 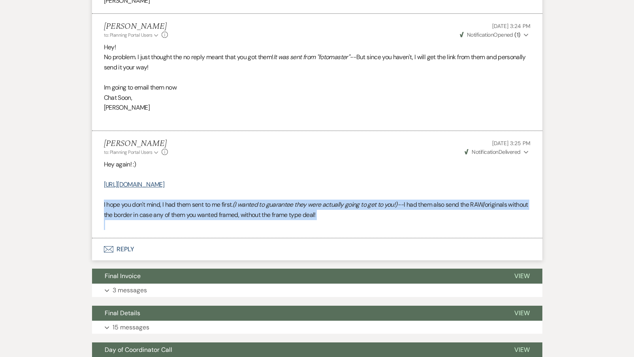 I want to click on span: Opened, so click(x=490, y=35).